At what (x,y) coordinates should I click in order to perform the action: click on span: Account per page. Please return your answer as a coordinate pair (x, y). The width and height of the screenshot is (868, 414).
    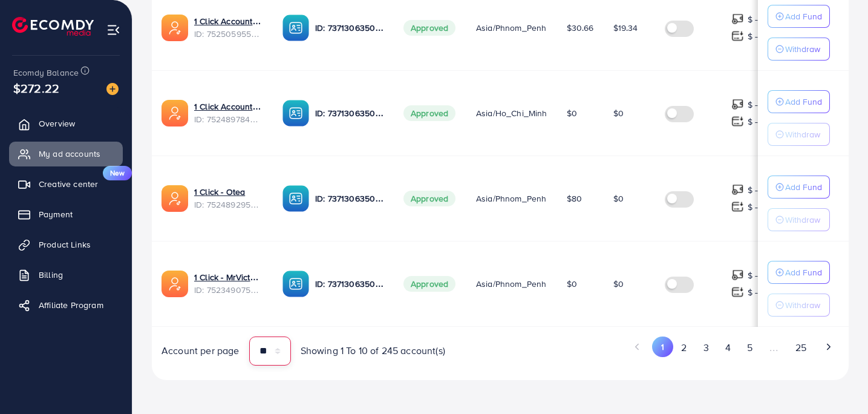
    Looking at the image, I should click on (200, 350).